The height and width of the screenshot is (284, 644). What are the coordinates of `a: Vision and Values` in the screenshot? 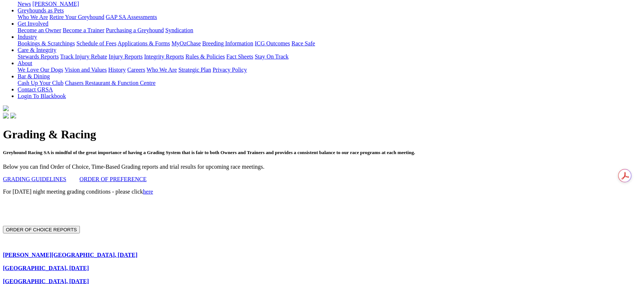 It's located at (86, 70).